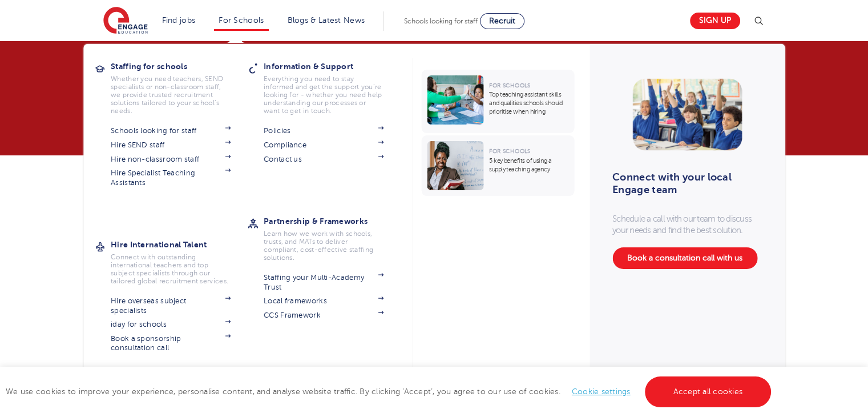 The image size is (868, 417). I want to click on span: Schools looking for staff, so click(441, 21).